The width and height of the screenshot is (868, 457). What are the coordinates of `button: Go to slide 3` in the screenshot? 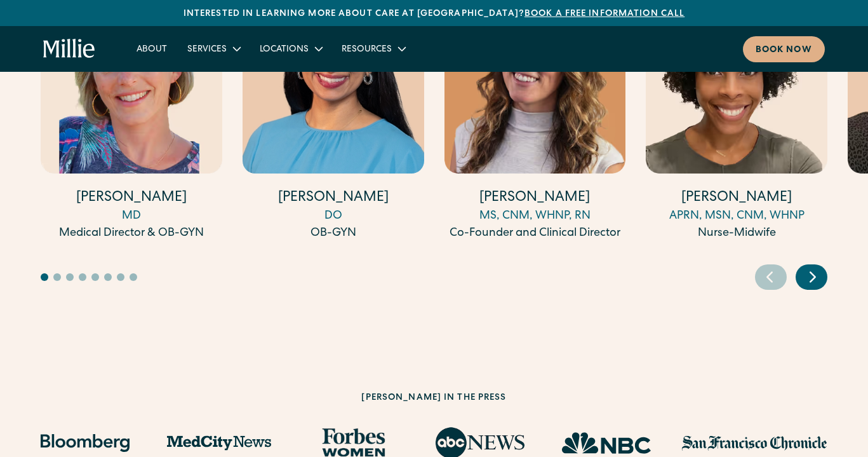 It's located at (70, 277).